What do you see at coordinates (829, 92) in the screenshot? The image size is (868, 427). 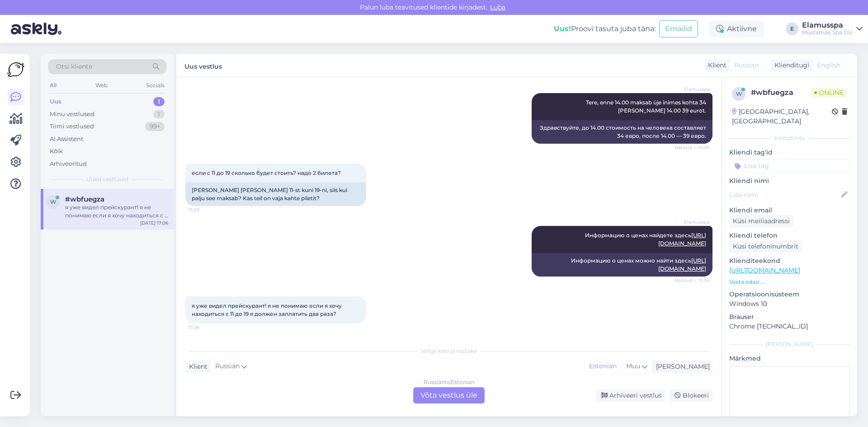 I see `span: Online` at bounding box center [829, 92].